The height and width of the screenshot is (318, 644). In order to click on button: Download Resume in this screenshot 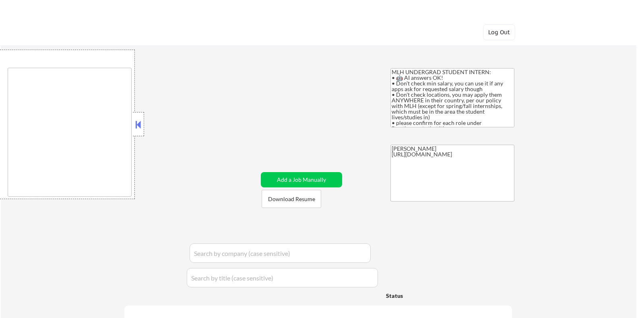, I will do `click(292, 199)`.